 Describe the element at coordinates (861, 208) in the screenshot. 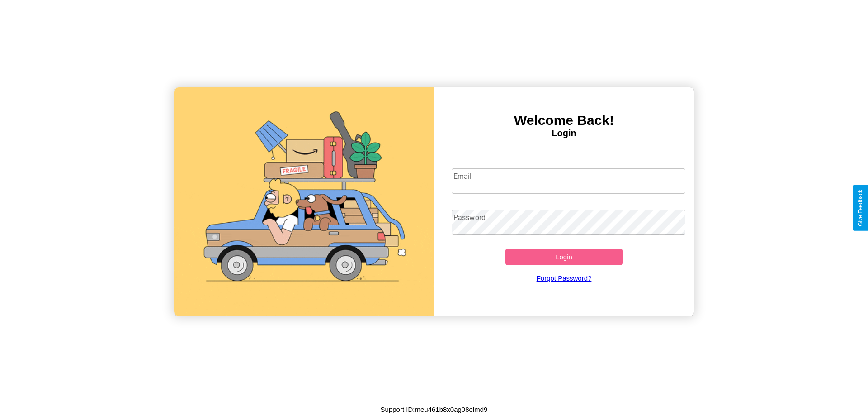

I see `div: Give Feedback` at that location.